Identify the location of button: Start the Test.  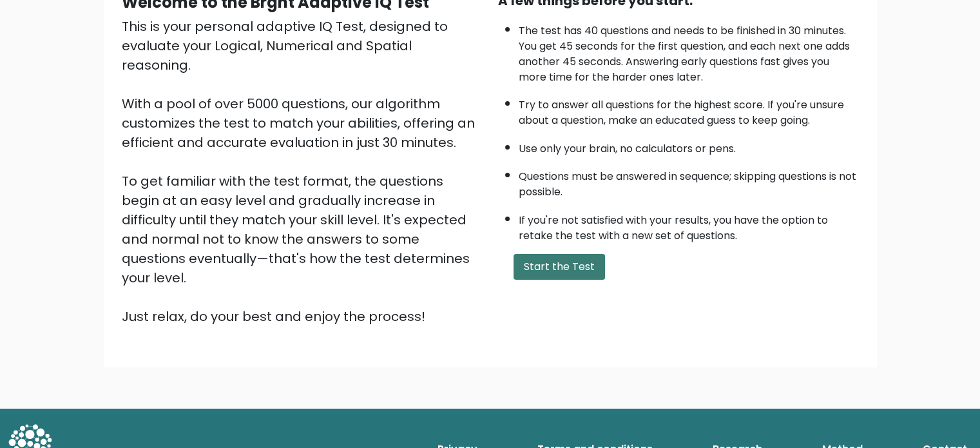
(559, 267).